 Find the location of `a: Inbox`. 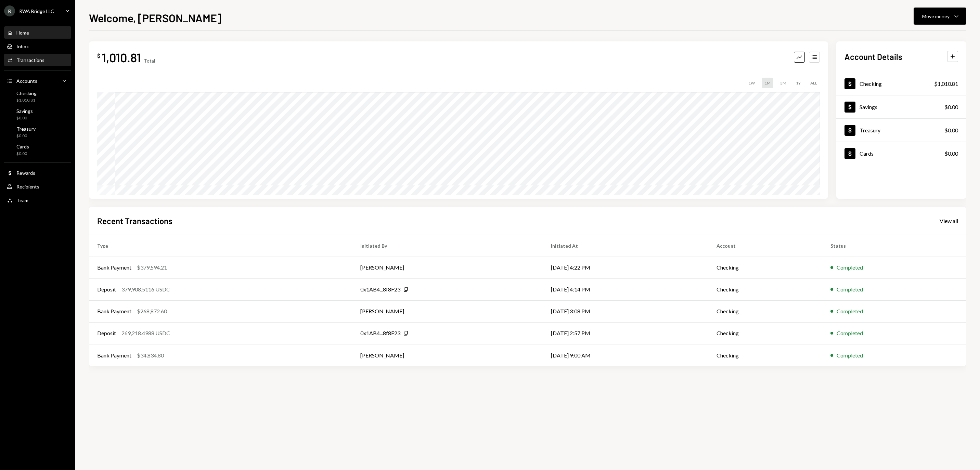

a: Inbox is located at coordinates (37, 46).